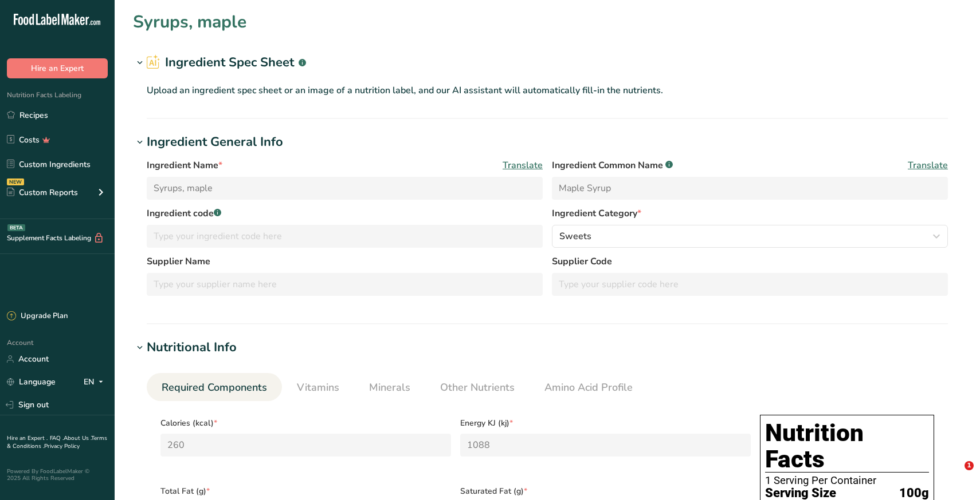 Image resolution: width=980 pixels, height=500 pixels. I want to click on input: Type an alternate ingredient name if you have, so click(749, 188).